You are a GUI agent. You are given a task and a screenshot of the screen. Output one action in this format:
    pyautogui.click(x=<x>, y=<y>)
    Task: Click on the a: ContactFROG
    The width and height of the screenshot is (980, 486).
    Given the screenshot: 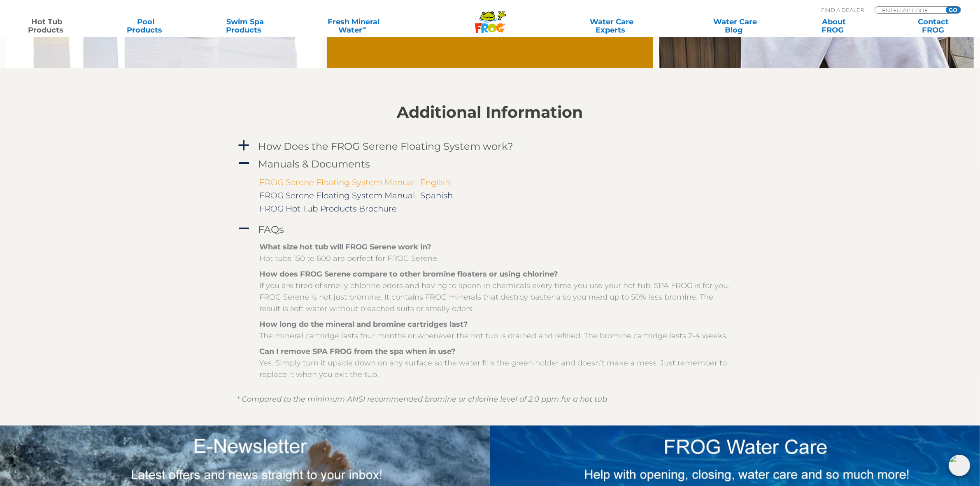 What is the action you would take?
    pyautogui.click(x=934, y=26)
    